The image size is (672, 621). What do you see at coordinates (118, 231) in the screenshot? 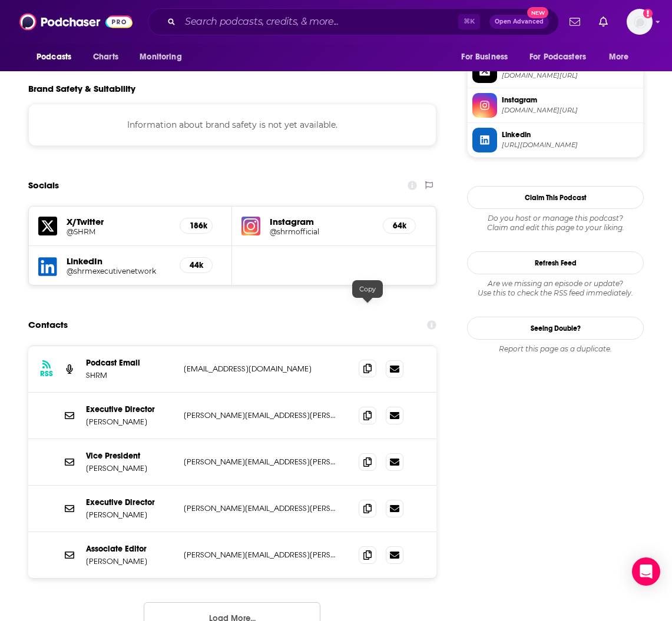
I see `h5: @SHRM` at bounding box center [118, 231].